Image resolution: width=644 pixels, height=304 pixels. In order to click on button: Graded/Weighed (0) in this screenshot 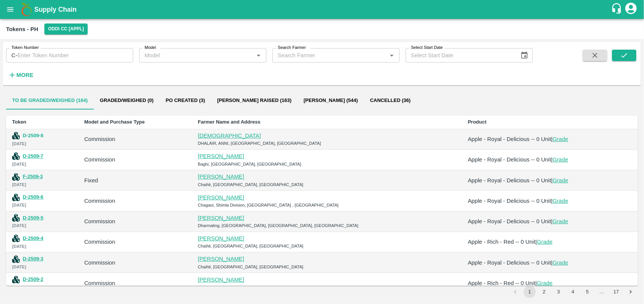, I will do `click(127, 101)`.